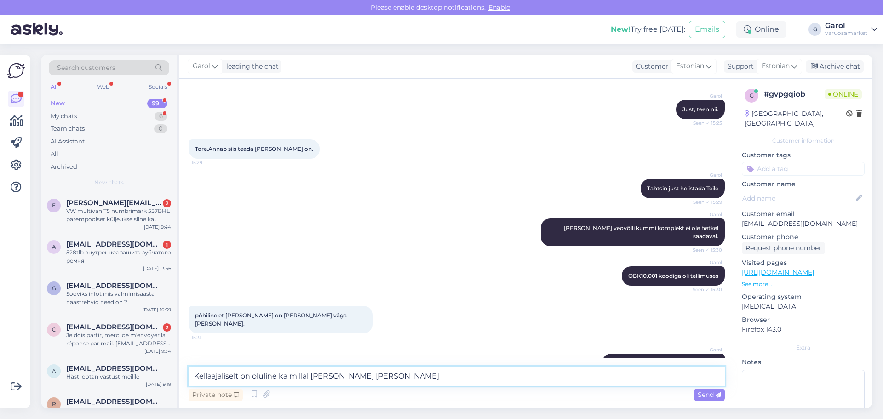 This screenshot has height=419, width=883. Describe the element at coordinates (803, 319) in the screenshot. I see `p: Browser` at that location.